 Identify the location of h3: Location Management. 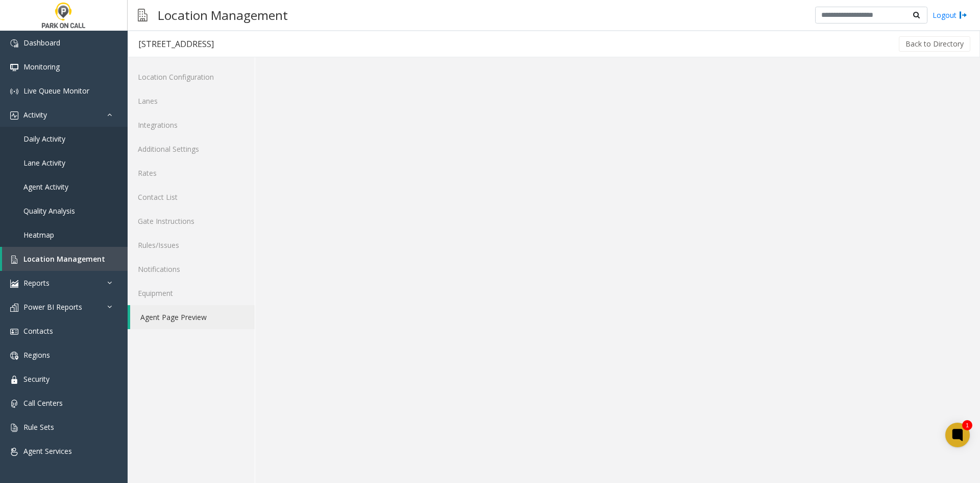
(222, 15).